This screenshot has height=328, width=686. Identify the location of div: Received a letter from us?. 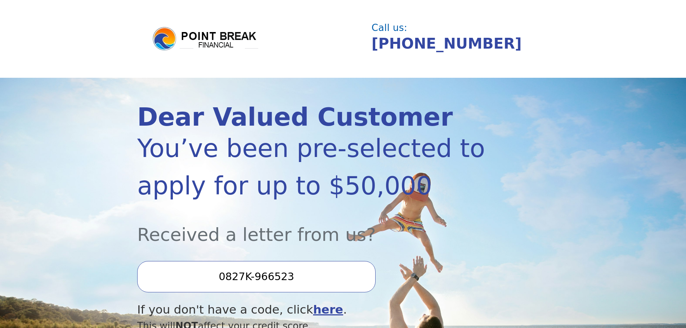
(312, 226).